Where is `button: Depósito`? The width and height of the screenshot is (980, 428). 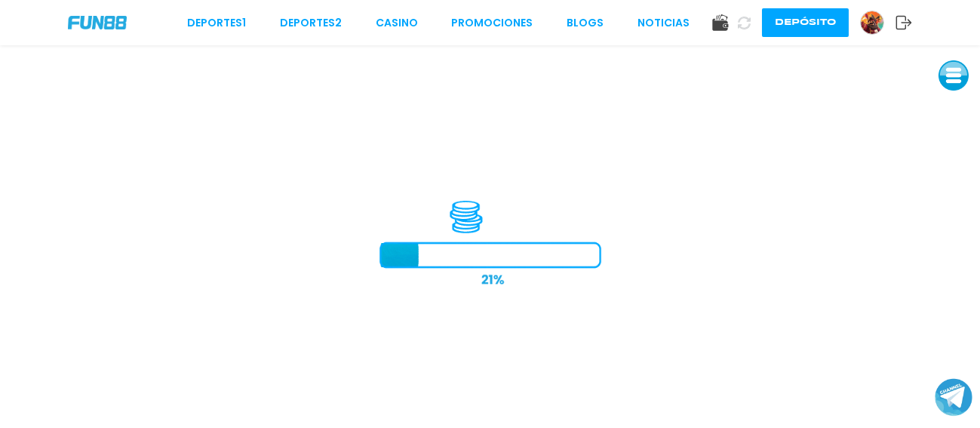
button: Depósito is located at coordinates (805, 22).